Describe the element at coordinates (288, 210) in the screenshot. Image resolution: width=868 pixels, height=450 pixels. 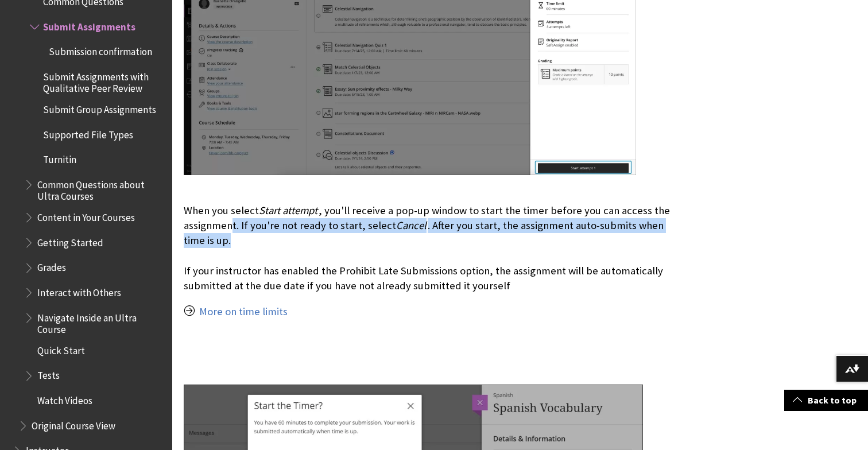
I see `span: Start attempt` at that location.